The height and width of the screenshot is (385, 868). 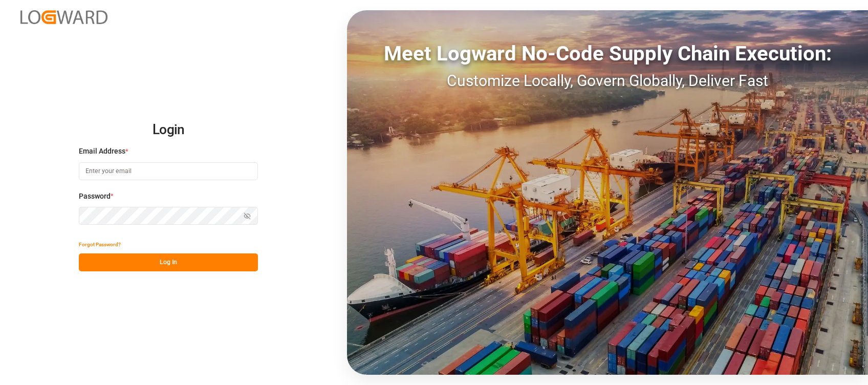 I want to click on button: Forgot Password?, so click(x=100, y=244).